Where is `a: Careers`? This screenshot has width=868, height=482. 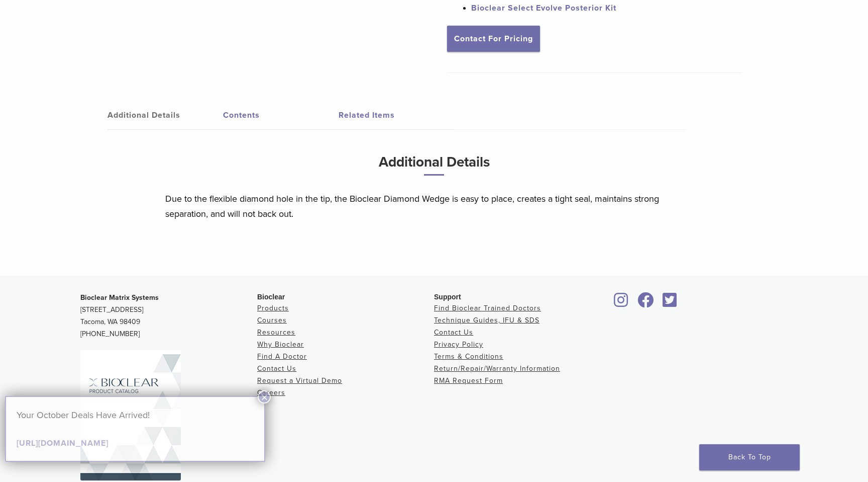
a: Careers is located at coordinates (271, 392).